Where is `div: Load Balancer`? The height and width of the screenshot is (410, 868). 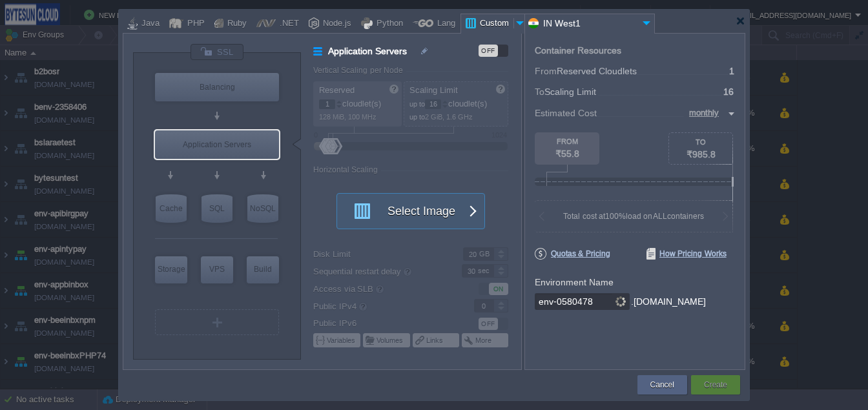
div: Load Balancer is located at coordinates (217, 87).